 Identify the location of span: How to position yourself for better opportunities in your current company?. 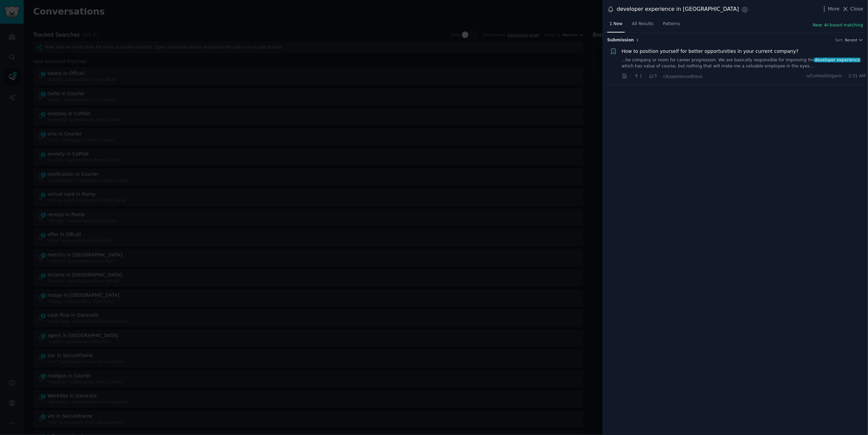
(710, 51).